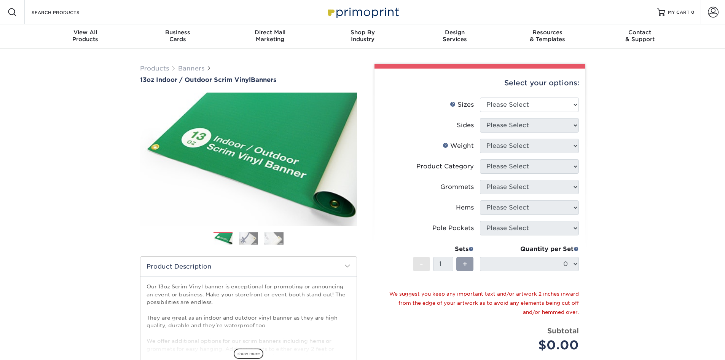 This screenshot has width=725, height=360. Describe the element at coordinates (248, 238) in the screenshot. I see `img: Banners 02` at that location.